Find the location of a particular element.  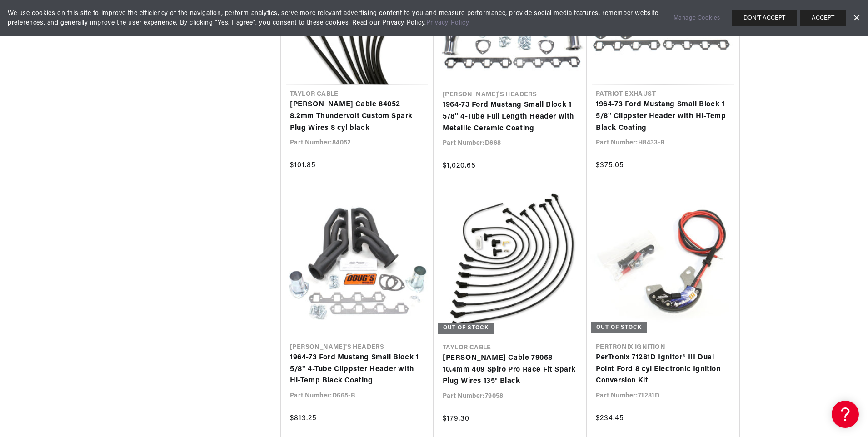

span: We use cookies on this site to improve the efficiency of the navigation, perform analytics, serve... is located at coordinates (334, 18).